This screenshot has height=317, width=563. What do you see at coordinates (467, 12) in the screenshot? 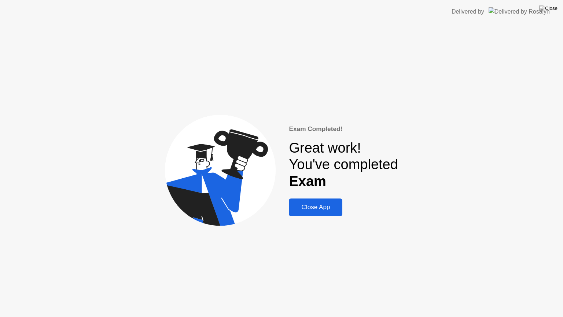
I see `div: Delivered by` at bounding box center [467, 12].